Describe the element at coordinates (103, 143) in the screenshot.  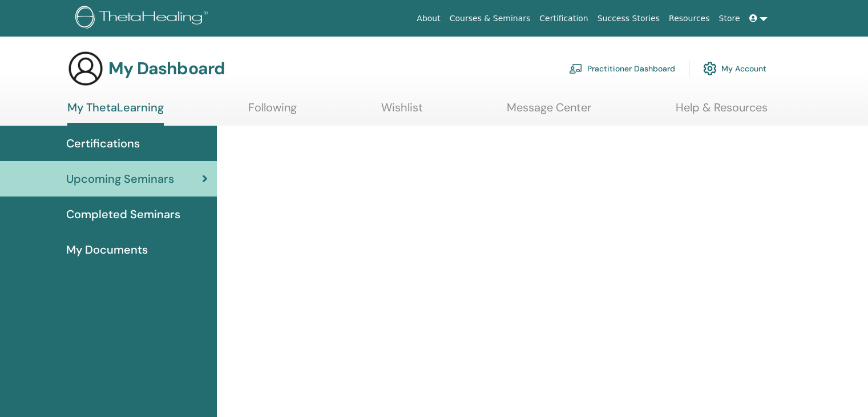
I see `span: Certifications` at that location.